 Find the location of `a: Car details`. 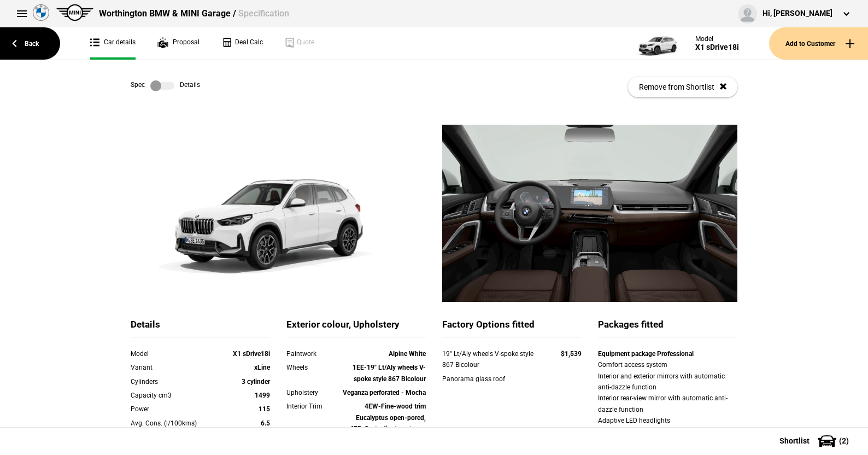

a: Car details is located at coordinates (113, 43).